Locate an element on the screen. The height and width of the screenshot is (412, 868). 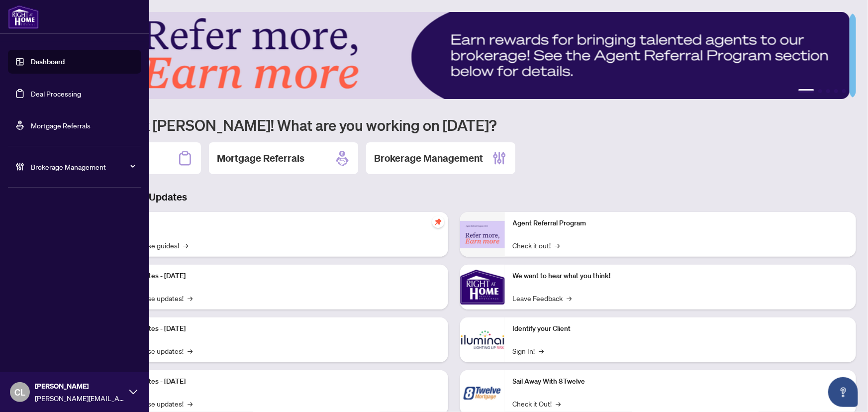
a: Check it out!→ is located at coordinates (536, 245).